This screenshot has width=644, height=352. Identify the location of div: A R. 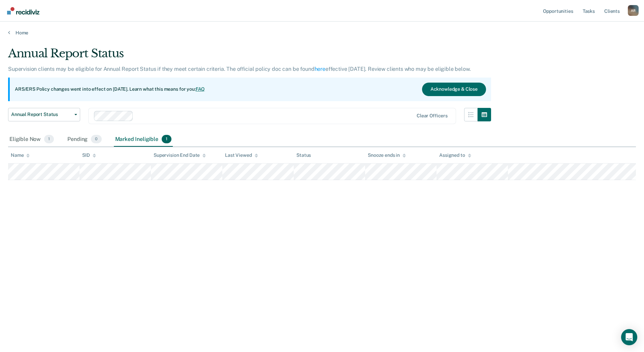
(634, 10).